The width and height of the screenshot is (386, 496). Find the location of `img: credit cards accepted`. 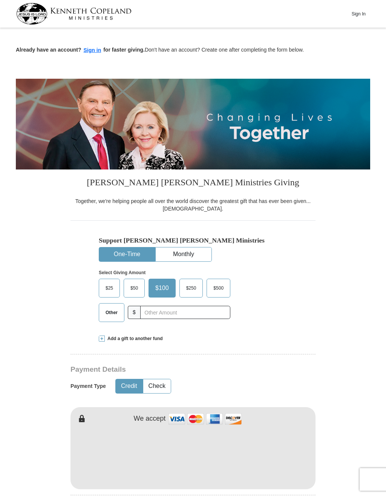

img: credit cards accepted is located at coordinates (205, 419).